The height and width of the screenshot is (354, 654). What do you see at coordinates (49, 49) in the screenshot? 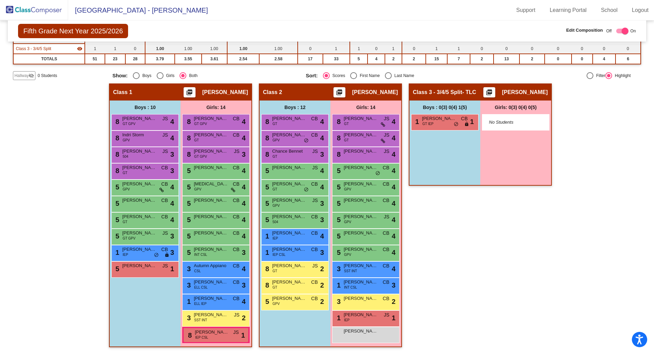
I see `td: Sarah Starr - TLC` at bounding box center [49, 49].